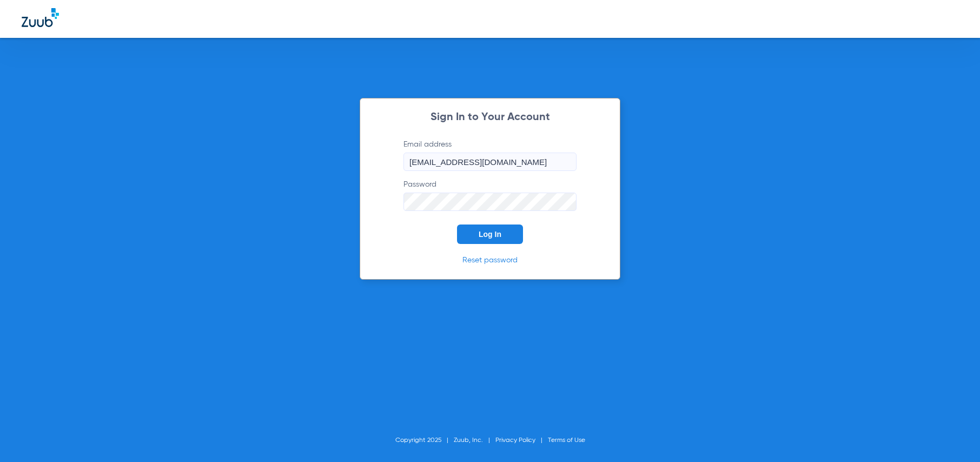 The height and width of the screenshot is (462, 980). Describe the element at coordinates (474, 440) in the screenshot. I see `li: Zuub, Inc.` at that location.